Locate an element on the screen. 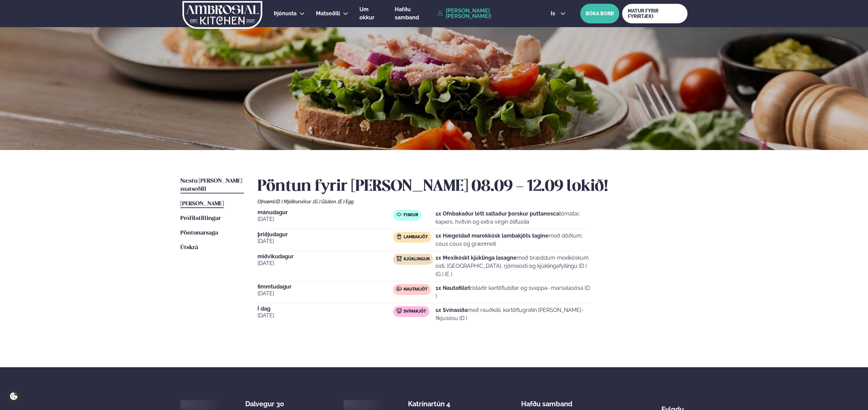  span: Lambakjöt is located at coordinates (415, 237).